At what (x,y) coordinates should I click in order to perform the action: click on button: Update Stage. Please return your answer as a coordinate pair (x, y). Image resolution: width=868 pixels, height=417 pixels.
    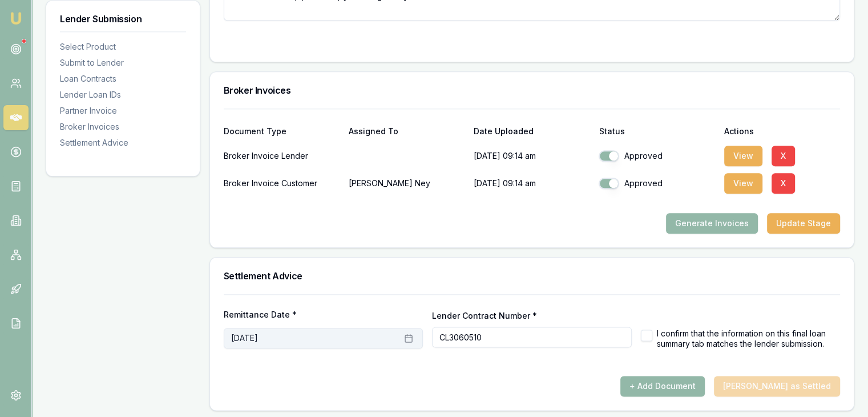
    Looking at the image, I should click on (803, 223).